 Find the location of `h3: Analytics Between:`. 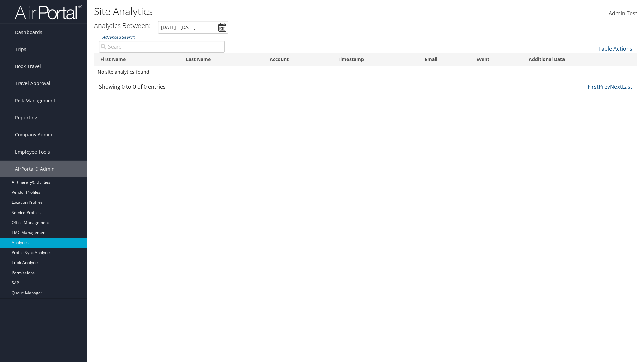

h3: Analytics Between: is located at coordinates (122, 25).